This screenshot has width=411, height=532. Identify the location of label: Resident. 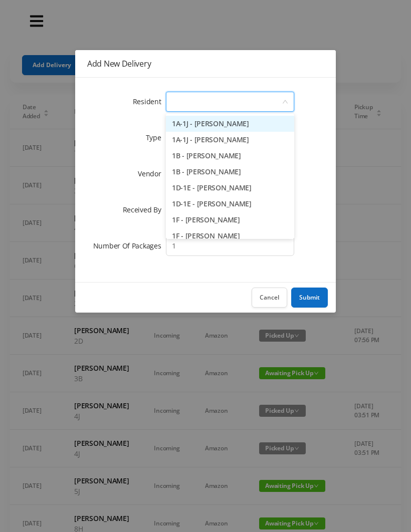
(149, 101).